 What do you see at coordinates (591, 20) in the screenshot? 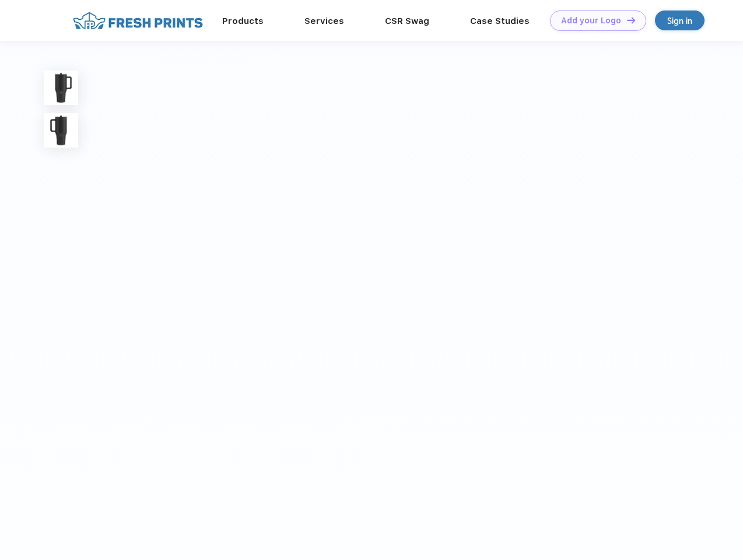
I see `div: Add your Logo` at bounding box center [591, 20].